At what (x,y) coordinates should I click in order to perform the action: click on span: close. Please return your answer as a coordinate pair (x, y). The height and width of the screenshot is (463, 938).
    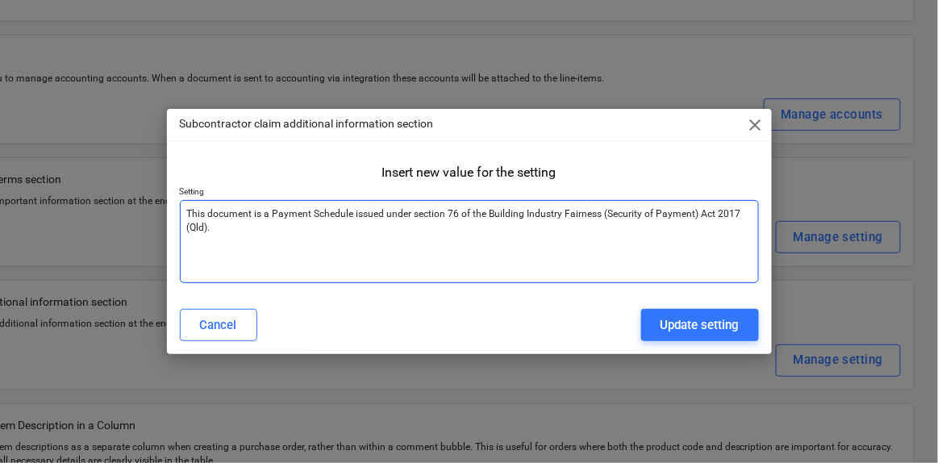
    Looking at the image, I should click on (756, 125).